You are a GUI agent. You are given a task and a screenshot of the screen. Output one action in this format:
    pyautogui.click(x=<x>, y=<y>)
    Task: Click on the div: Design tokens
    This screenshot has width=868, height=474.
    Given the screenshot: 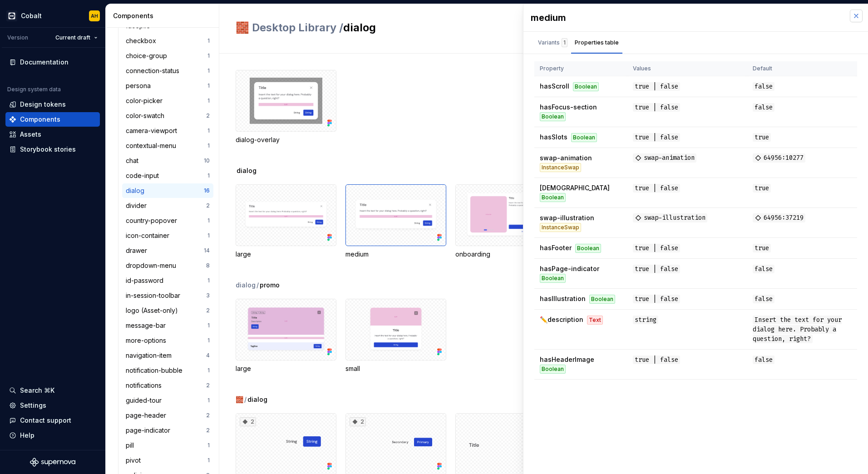 What is the action you would take?
    pyautogui.click(x=43, y=105)
    